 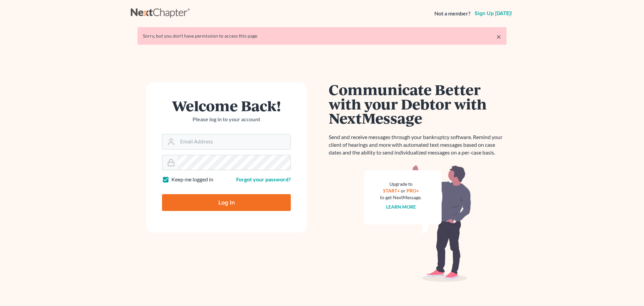 What do you see at coordinates (226, 105) in the screenshot?
I see `h1: Welcome Back!` at bounding box center [226, 105].